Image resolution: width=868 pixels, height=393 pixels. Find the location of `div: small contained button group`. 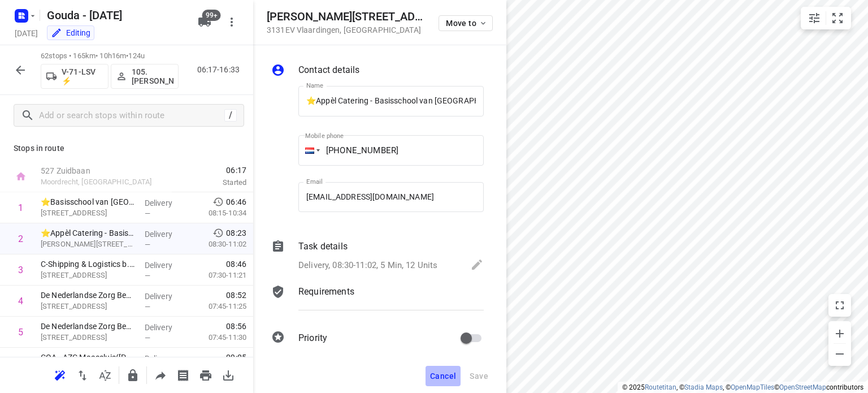

div: small contained button group is located at coordinates (826, 18).